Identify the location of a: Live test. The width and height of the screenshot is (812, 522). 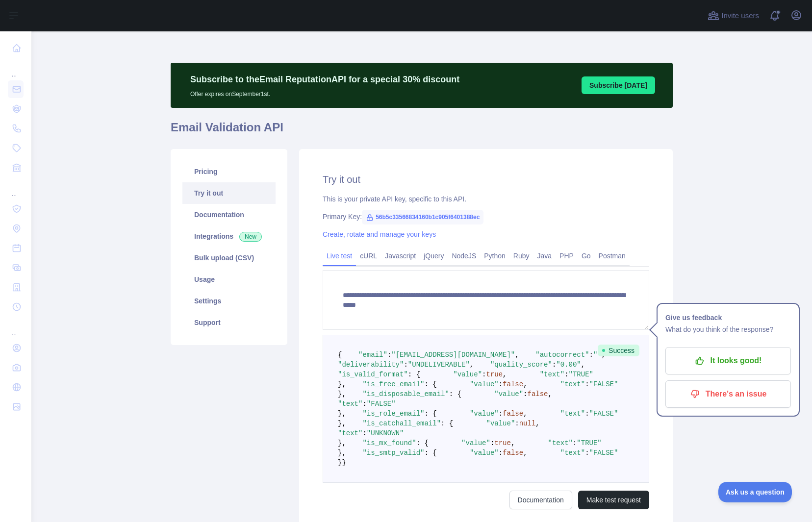
(339, 256).